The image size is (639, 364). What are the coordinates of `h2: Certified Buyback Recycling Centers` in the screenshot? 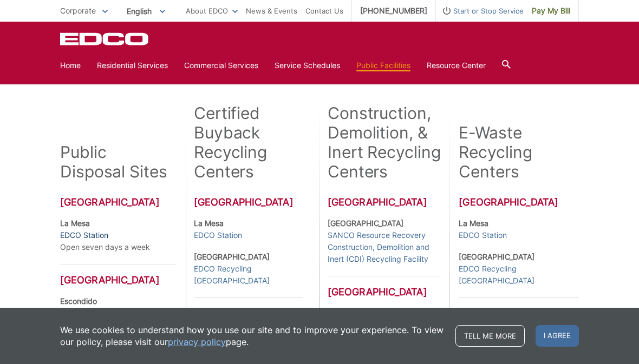 It's located at (248, 142).